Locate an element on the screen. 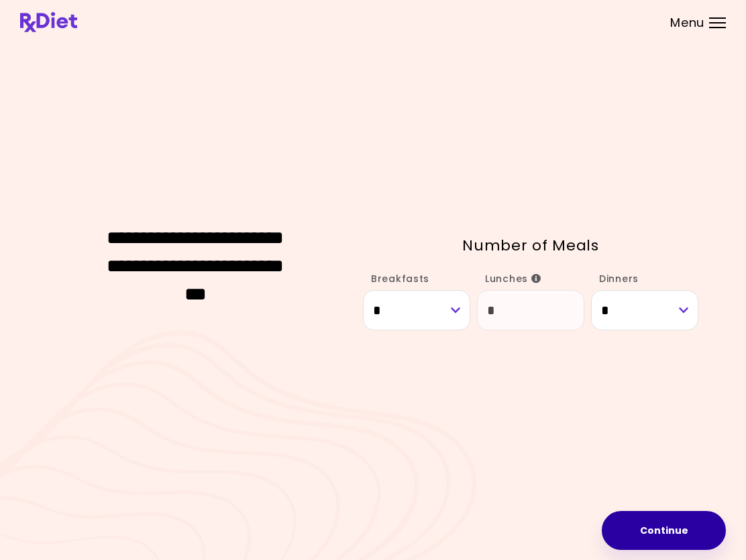  p: Number of Meals is located at coordinates (531, 245).